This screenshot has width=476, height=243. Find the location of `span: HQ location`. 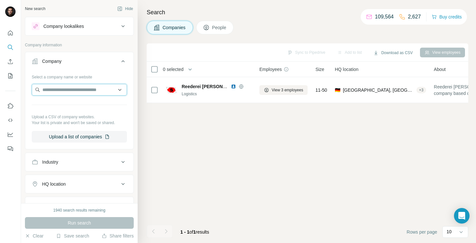

span: HQ location is located at coordinates (347, 69).